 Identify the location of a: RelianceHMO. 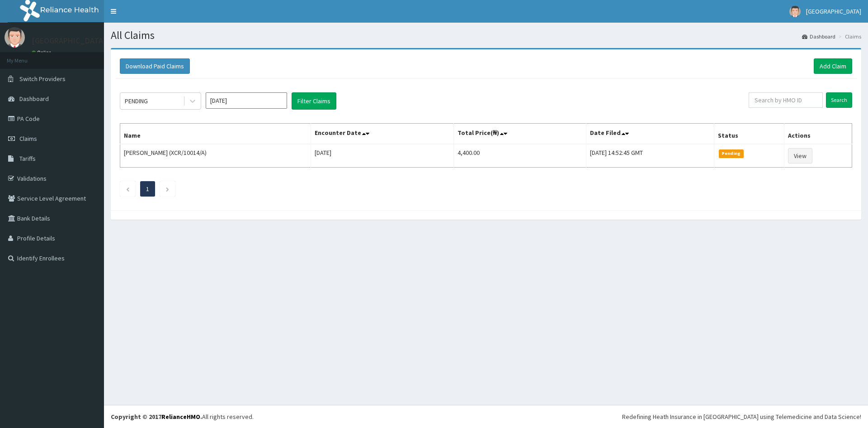
(181, 416).